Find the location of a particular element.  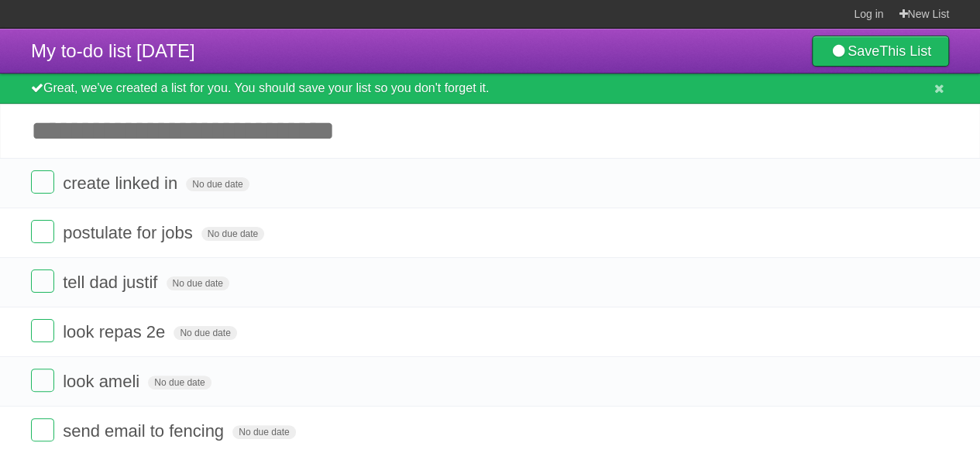

span: create linked in is located at coordinates (121, 183).